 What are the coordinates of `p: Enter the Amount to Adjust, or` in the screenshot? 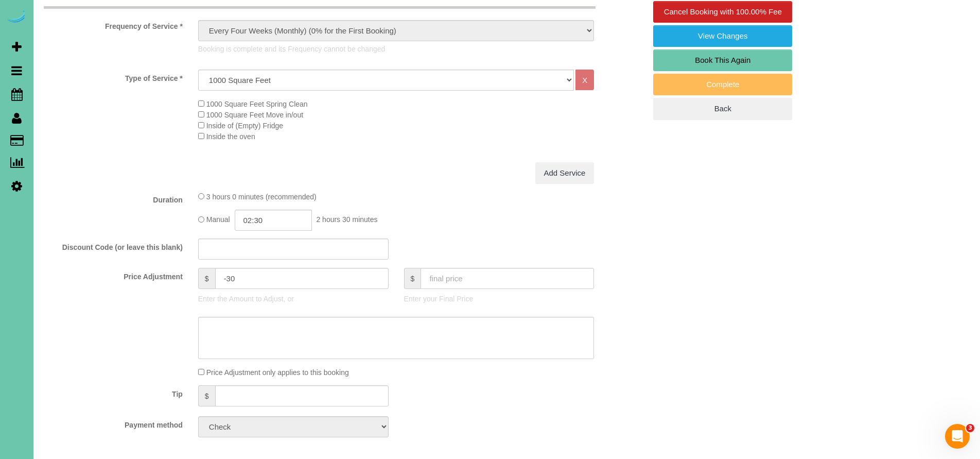 It's located at (293, 299).